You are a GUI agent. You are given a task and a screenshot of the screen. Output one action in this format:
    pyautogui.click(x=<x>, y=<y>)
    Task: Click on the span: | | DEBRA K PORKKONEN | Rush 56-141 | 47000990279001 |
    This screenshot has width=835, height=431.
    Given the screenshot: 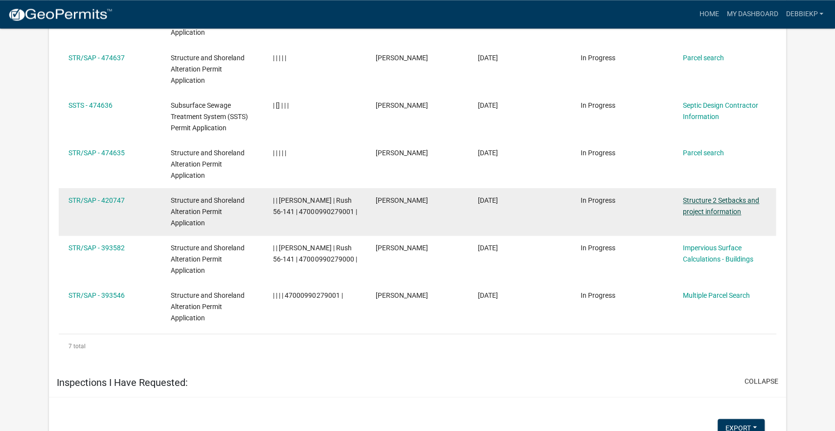 What is the action you would take?
    pyautogui.click(x=315, y=206)
    